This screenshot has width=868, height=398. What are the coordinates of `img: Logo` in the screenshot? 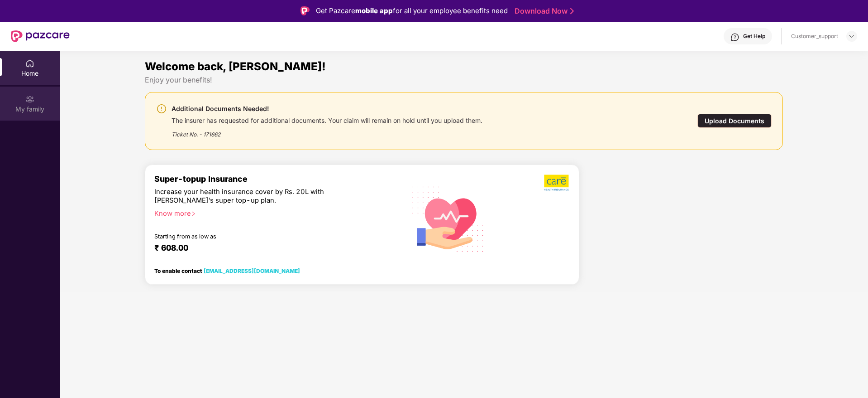 It's located at (305, 11).